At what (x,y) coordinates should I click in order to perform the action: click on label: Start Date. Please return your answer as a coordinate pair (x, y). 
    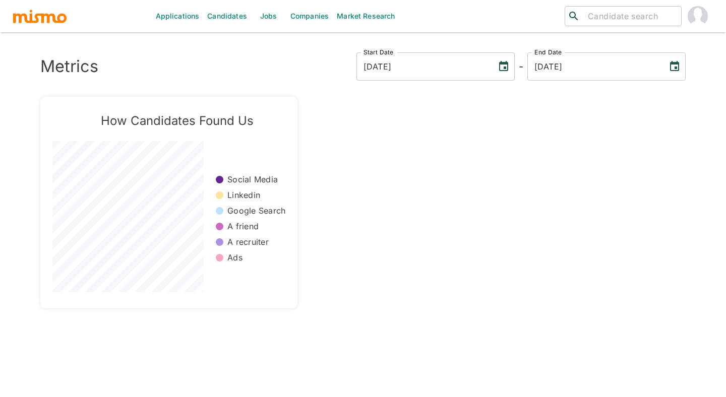
    Looking at the image, I should click on (379, 52).